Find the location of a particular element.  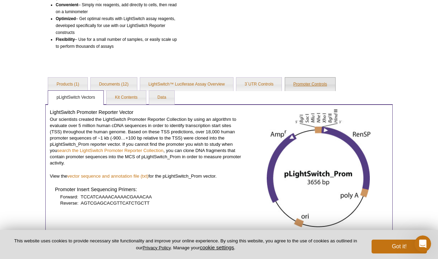

b: Flexibility is located at coordinates (65, 39).